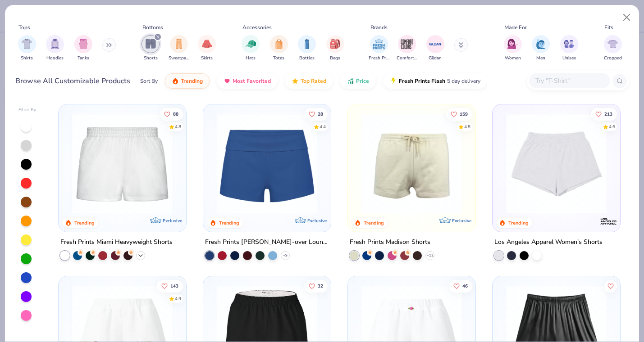 The image size is (644, 342). What do you see at coordinates (191, 81) in the screenshot?
I see `span: Trending` at bounding box center [191, 81].